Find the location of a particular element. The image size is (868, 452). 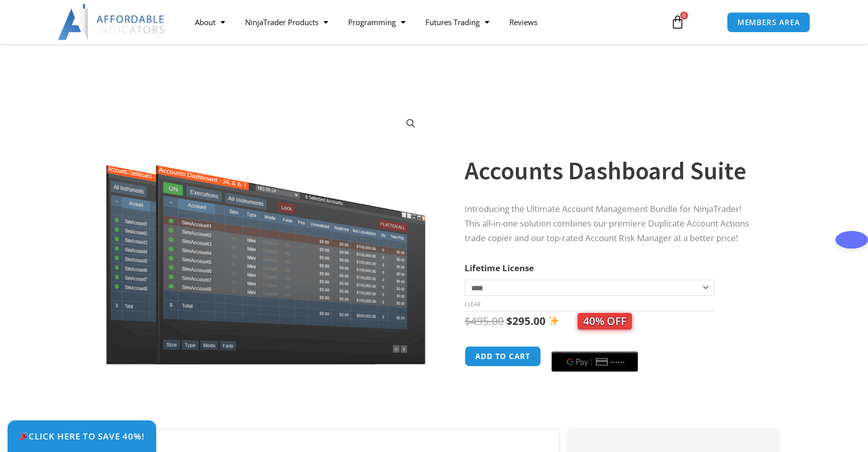

bdi: 495.00 is located at coordinates (484, 321).